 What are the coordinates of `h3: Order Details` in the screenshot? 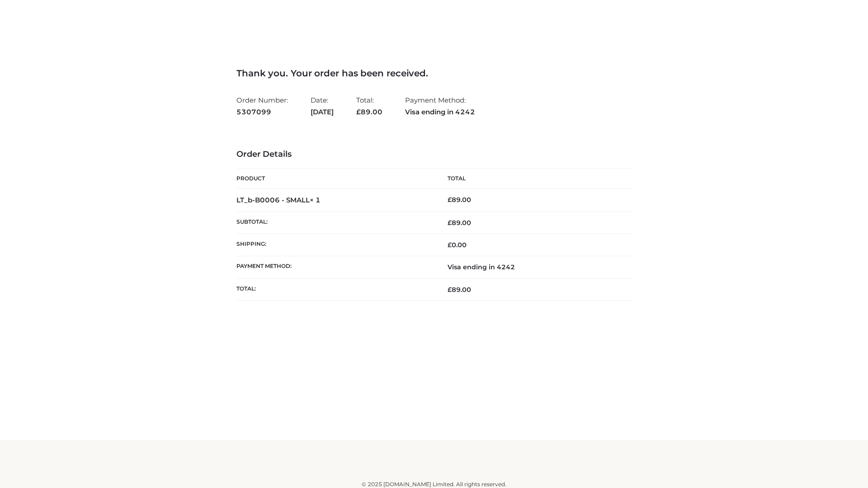 It's located at (434, 155).